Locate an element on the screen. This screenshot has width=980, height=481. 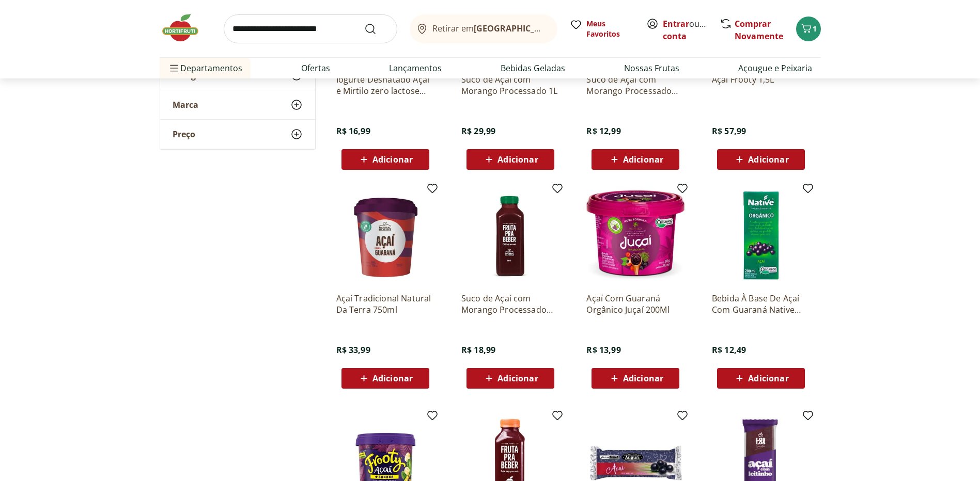
span: R$ 57,99 is located at coordinates (729, 131).